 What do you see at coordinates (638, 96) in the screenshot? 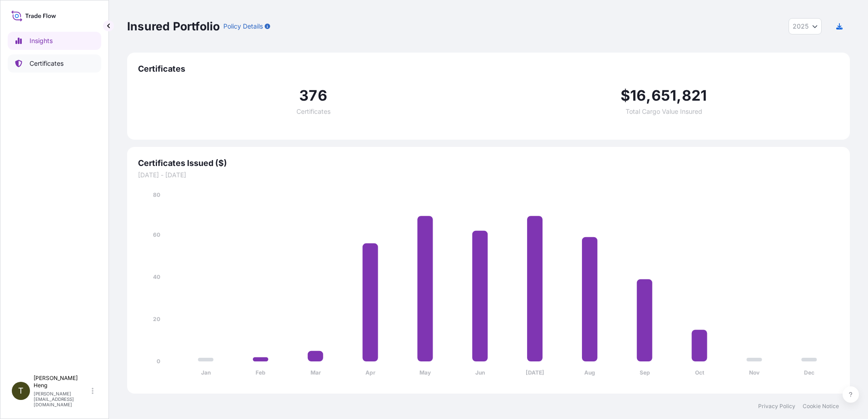
I see `span: 16` at bounding box center [638, 96].